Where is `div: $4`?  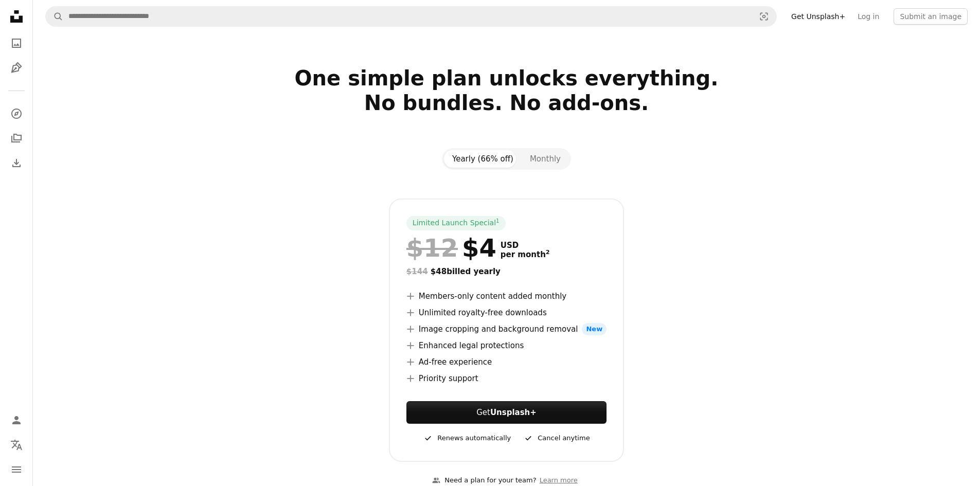
div: $4 is located at coordinates (451, 248).